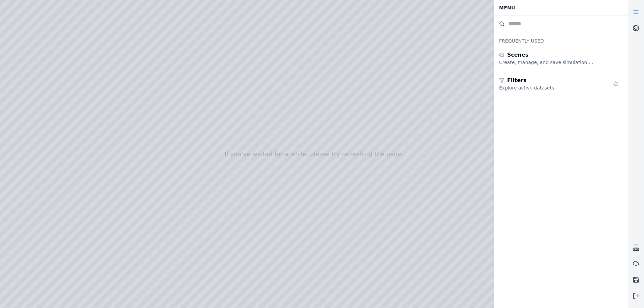 This screenshot has width=644, height=308. Describe the element at coordinates (547, 62) in the screenshot. I see `div: Create, manage, and save simulation scenes` at that location.